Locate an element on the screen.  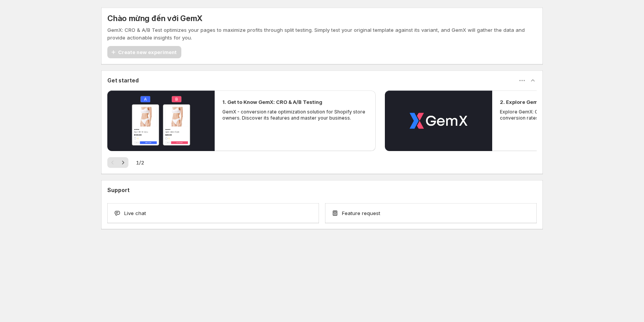
p: GemX - conversion rate optimization solution for Shopify store owners. Discover its features and ... is located at coordinates (295, 115).